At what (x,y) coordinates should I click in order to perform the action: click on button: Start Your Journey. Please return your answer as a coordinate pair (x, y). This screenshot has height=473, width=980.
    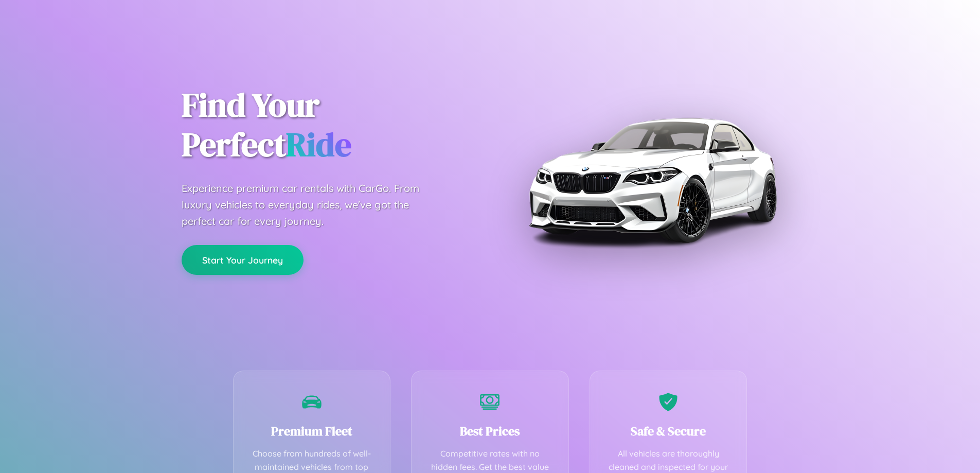
    Looking at the image, I should click on (243, 260).